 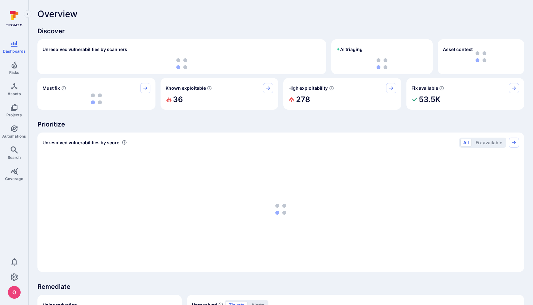 I want to click on div: Known exploitable, so click(x=219, y=94).